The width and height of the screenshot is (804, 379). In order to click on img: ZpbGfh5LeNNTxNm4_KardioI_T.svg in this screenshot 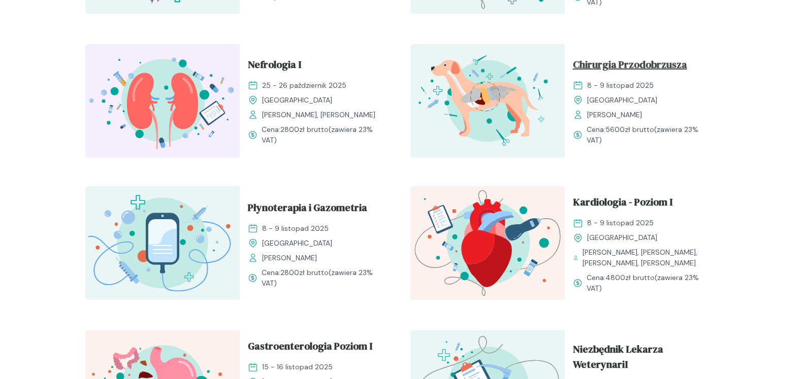, I will do `click(488, 243)`.